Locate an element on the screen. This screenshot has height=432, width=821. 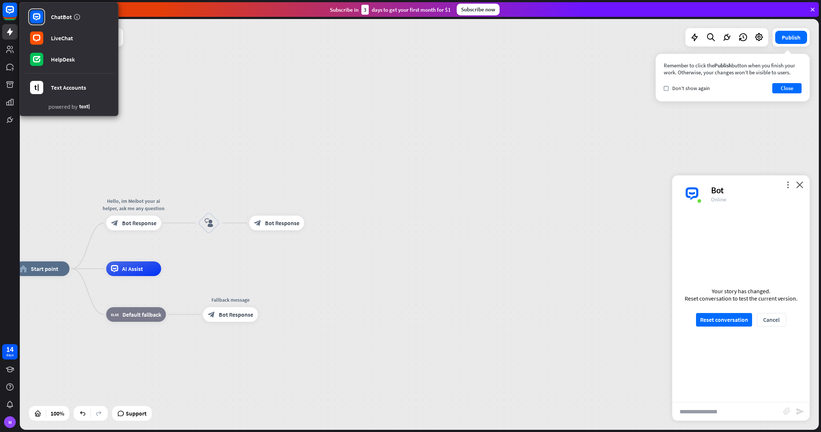
i: block_attachment is located at coordinates (787, 412).